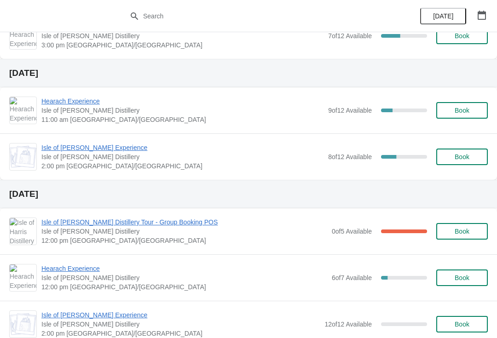 This screenshot has height=338, width=497. Describe the element at coordinates (352, 231) in the screenshot. I see `span: 0 of 5 Available` at that location.